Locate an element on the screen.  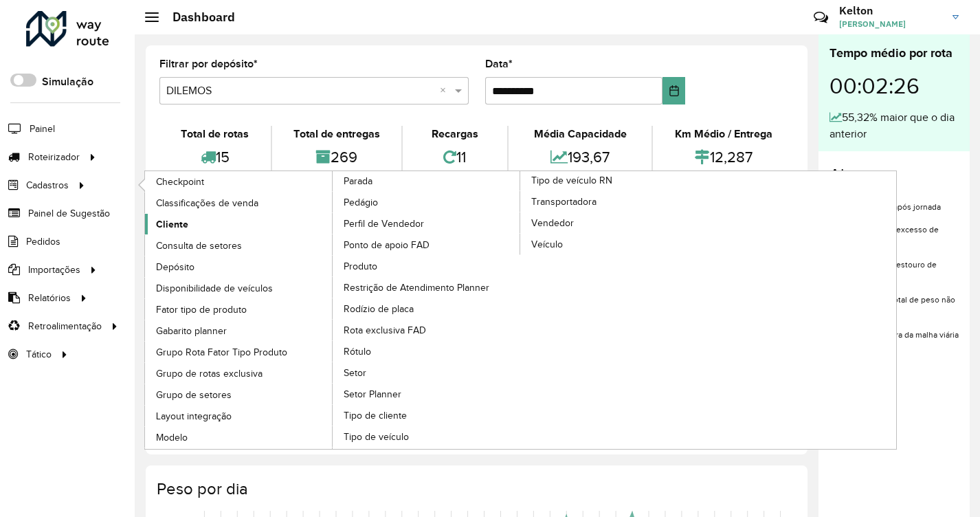
span: Grupo de setores is located at coordinates (194, 395).